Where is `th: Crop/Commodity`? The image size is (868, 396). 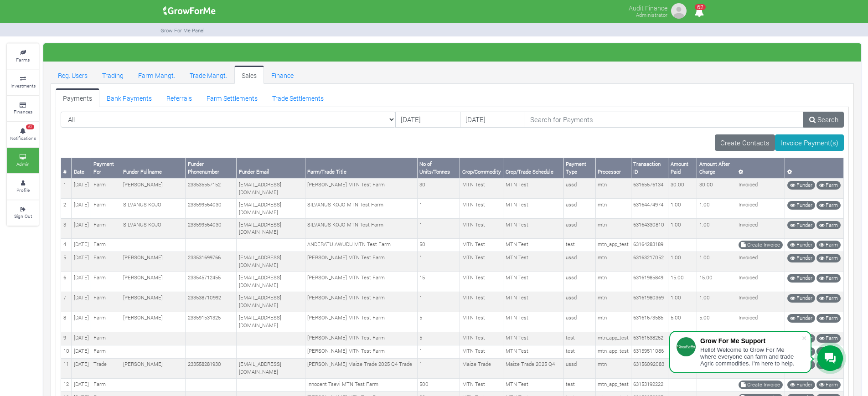 th: Crop/Commodity is located at coordinates (481, 168).